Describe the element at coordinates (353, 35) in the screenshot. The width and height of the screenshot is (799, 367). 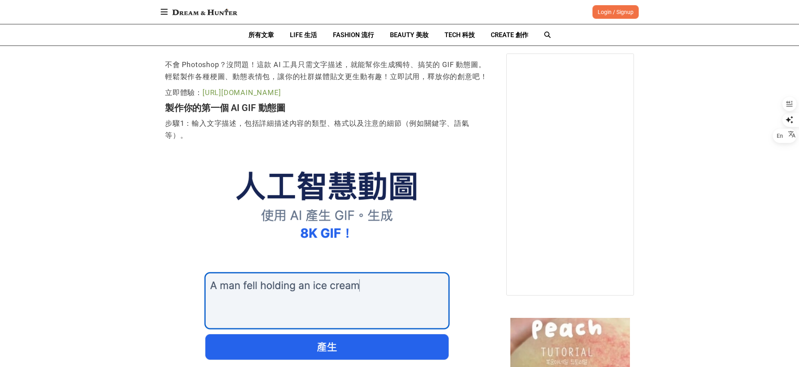
I see `span: FASHION 流行` at that location.